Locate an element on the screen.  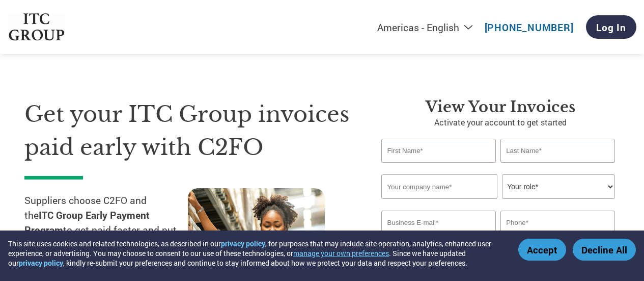
input: Invalid Email format is located at coordinates (438, 222).